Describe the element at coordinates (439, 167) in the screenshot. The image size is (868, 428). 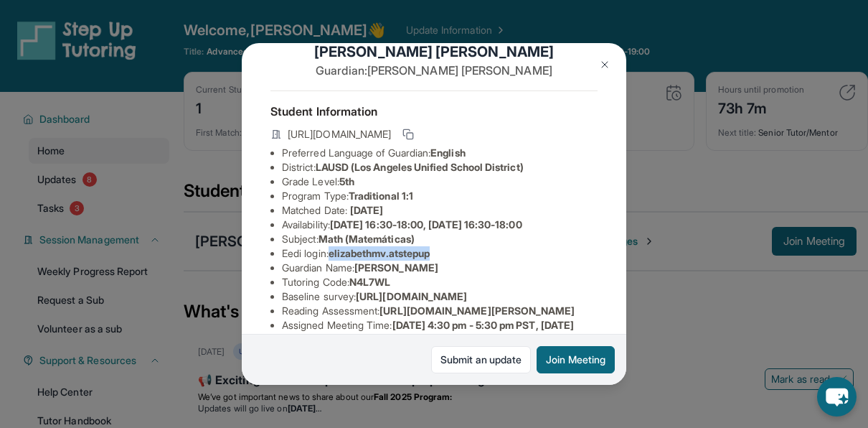
I see `li: District:` at that location.